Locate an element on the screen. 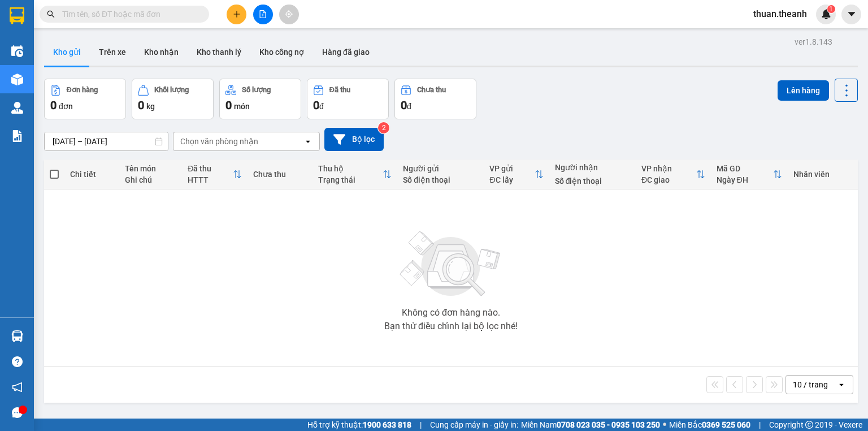 The height and width of the screenshot is (431, 868). button: Kho thanh lý is located at coordinates (219, 52).